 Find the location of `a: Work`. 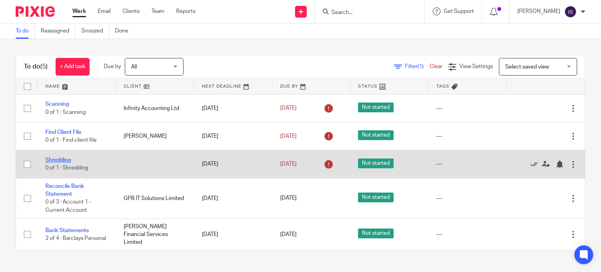

a: Work is located at coordinates (79, 11).